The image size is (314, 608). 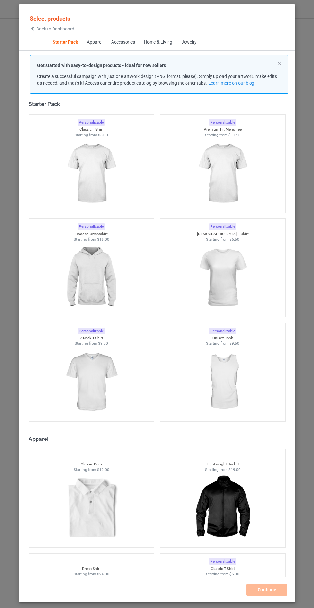 What do you see at coordinates (234, 469) in the screenshot?
I see `span: $19.00` at bounding box center [234, 469].